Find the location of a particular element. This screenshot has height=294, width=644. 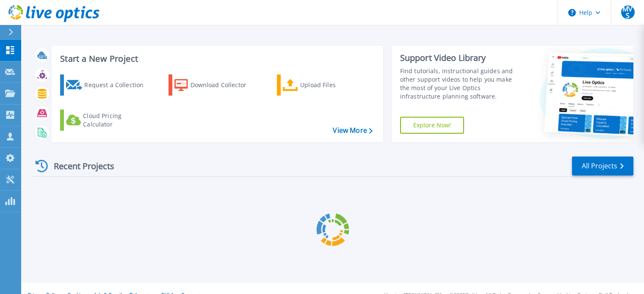

div: Upload Files is located at coordinates (334, 85).